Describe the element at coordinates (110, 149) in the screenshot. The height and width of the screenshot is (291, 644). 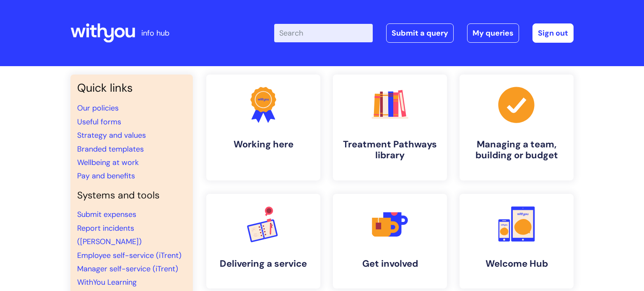
I see `a: Branded templates` at that location.